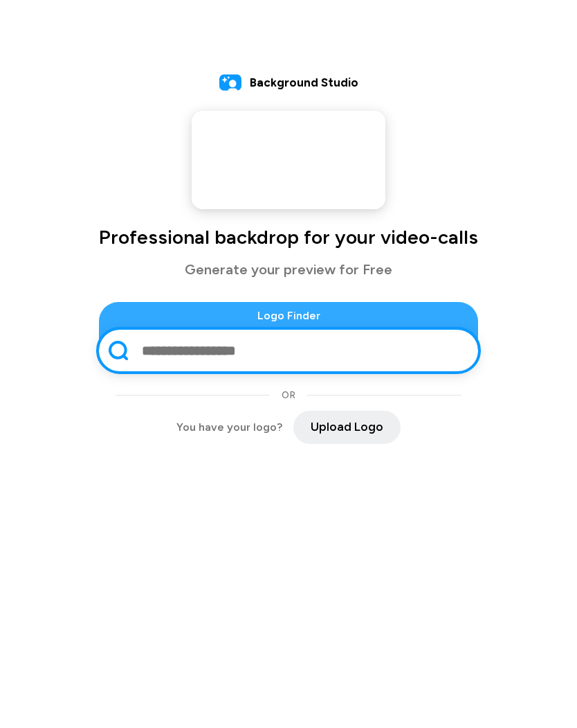  I want to click on span: Logo Finder, so click(288, 316).